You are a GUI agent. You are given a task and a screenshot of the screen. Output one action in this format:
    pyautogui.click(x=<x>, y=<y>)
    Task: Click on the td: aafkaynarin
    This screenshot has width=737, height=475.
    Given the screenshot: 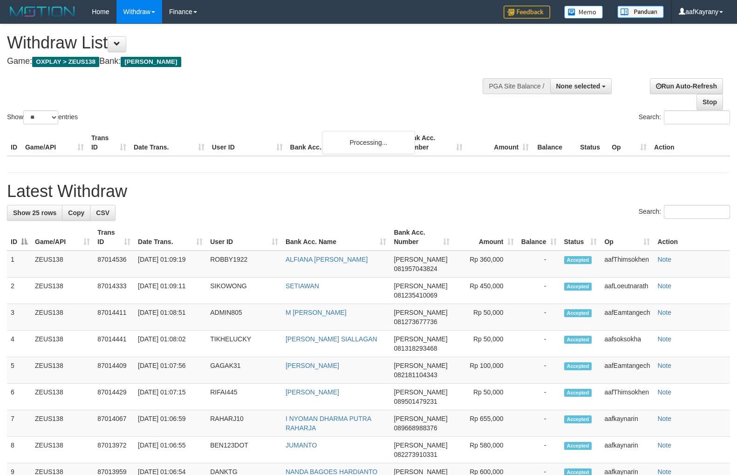 What is the action you would take?
    pyautogui.click(x=627, y=450)
    